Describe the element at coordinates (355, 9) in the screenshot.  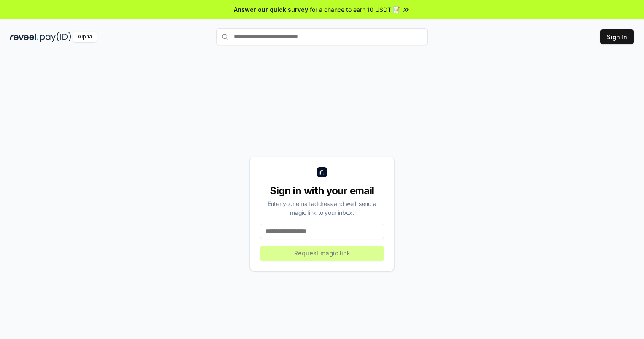
I see `span: for a chance to earn 10 USDT 📝` at that location.